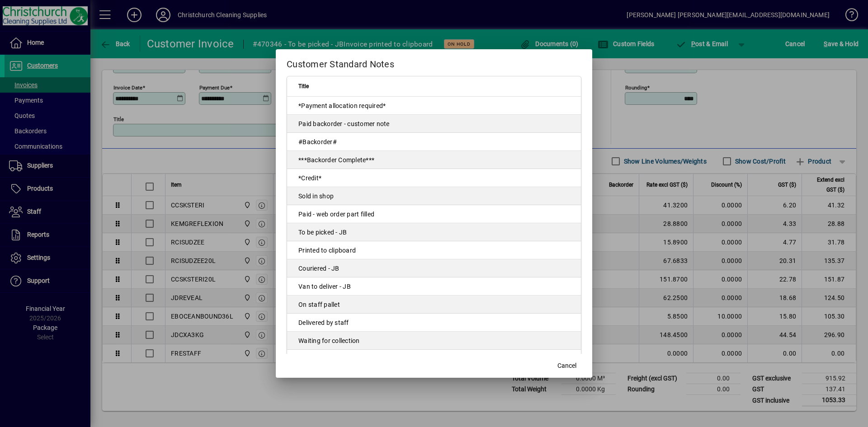 The width and height of the screenshot is (868, 427). I want to click on button: Cancel, so click(567, 366).